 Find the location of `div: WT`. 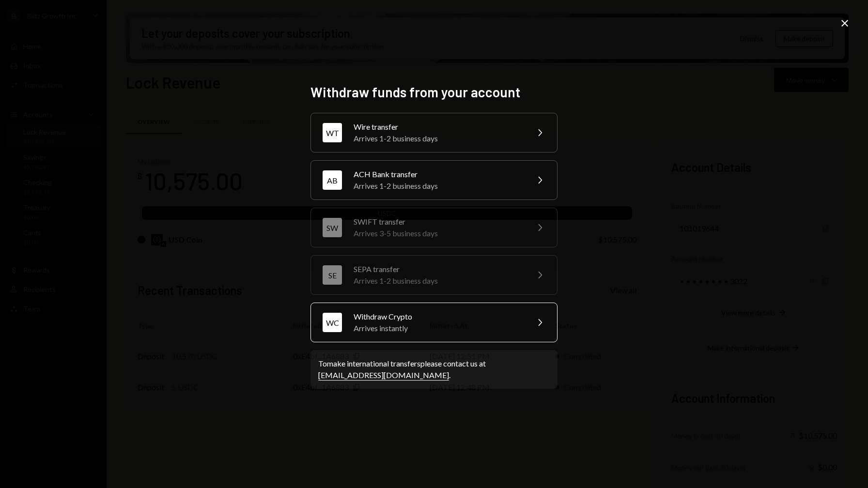

div: WT is located at coordinates (332, 133).